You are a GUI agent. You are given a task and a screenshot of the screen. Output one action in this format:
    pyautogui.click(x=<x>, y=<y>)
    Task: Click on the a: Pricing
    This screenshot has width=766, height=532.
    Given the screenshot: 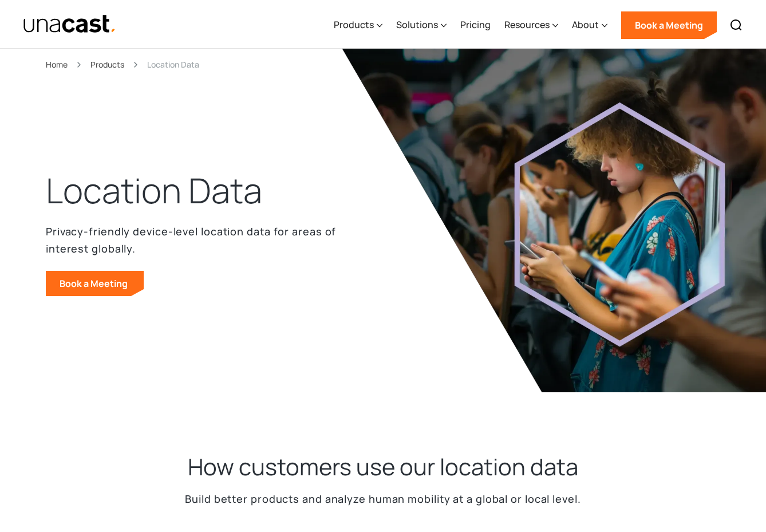 What is the action you would take?
    pyautogui.click(x=475, y=25)
    